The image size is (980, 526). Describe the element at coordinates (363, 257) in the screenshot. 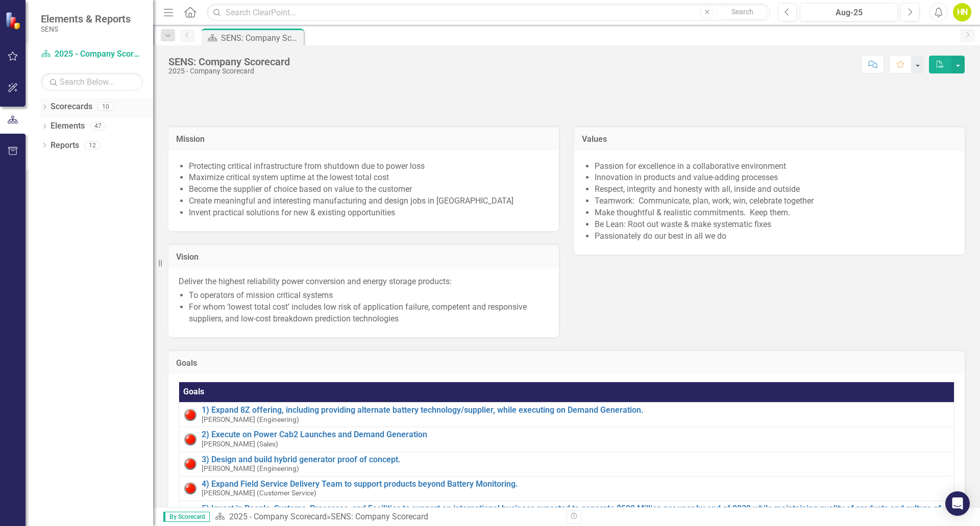

I see `h3: Vision` at that location.